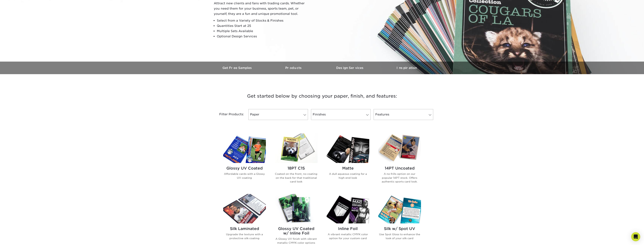 The image size is (644, 245). What do you see at coordinates (351, 68) in the screenshot?
I see `a: Design Services` at bounding box center [351, 68].